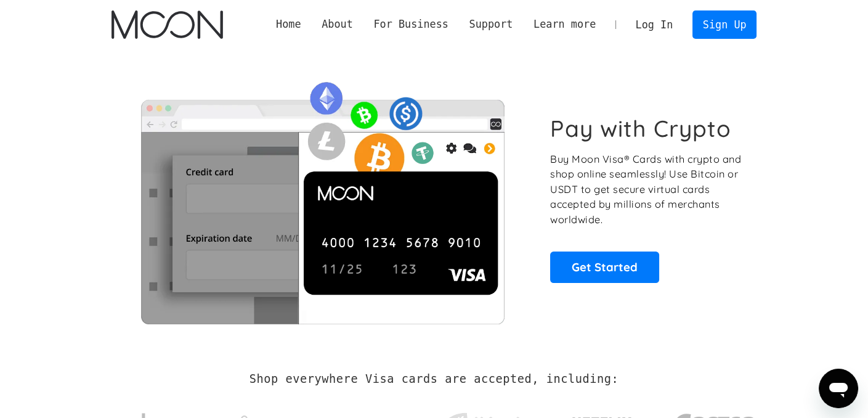  I want to click on div: Learn more, so click(564, 24).